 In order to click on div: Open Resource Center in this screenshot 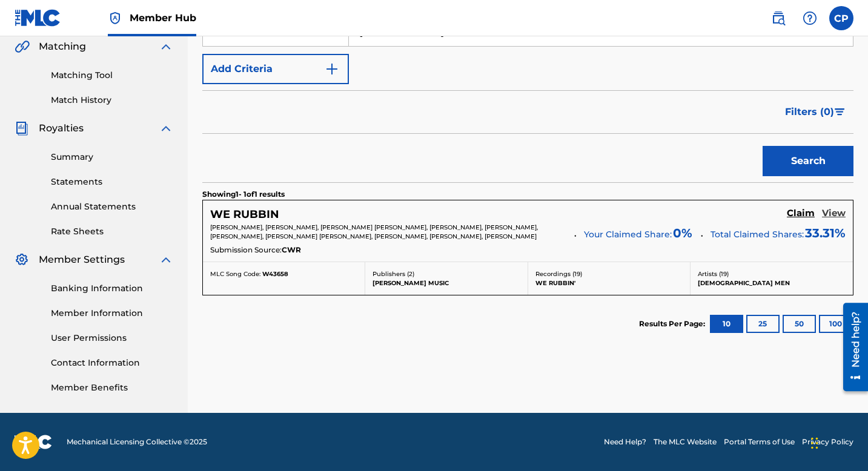, I will do `click(21, 49)`.